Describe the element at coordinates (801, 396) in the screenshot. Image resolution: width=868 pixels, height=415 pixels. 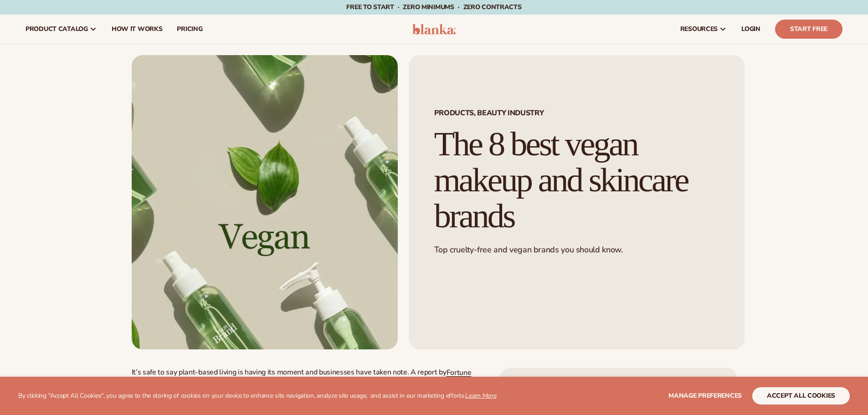
I see `button: accept all cookies` at that location.